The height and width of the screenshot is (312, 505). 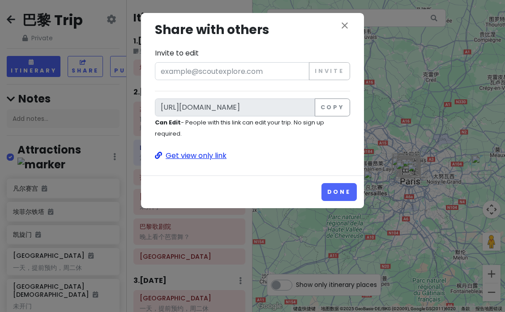 What do you see at coordinates (339, 192) in the screenshot?
I see `button: Done` at bounding box center [339, 192].